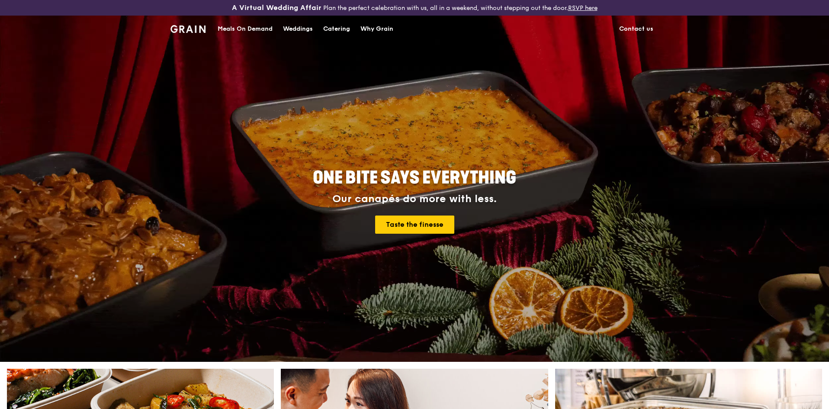 The width and height of the screenshot is (829, 409). I want to click on a: Catering, so click(337, 29).